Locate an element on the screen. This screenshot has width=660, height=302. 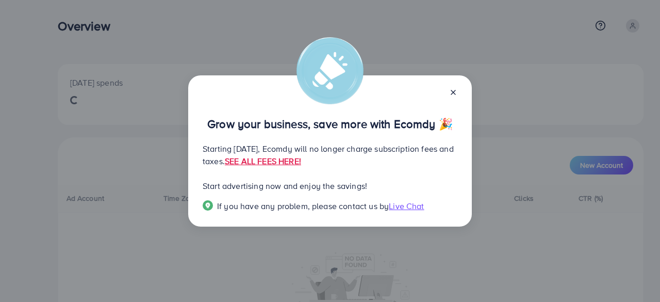
a: SEE ALL FEES HERE! is located at coordinates (263, 161).